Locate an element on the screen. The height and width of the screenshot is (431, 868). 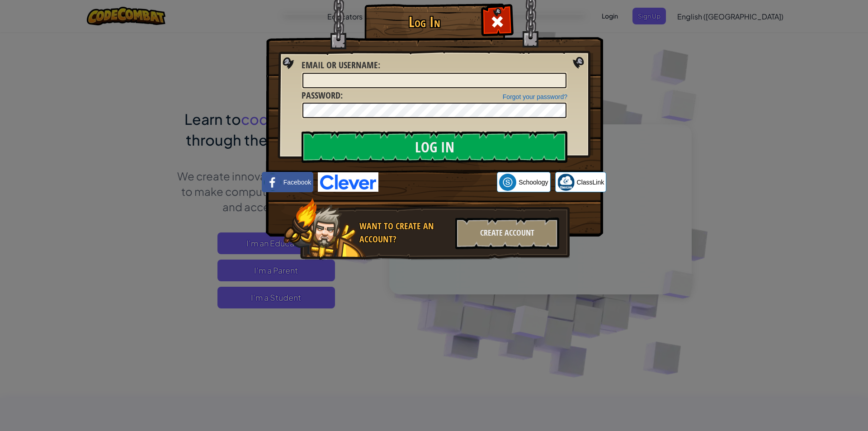
h1: Log In is located at coordinates (424, 22).